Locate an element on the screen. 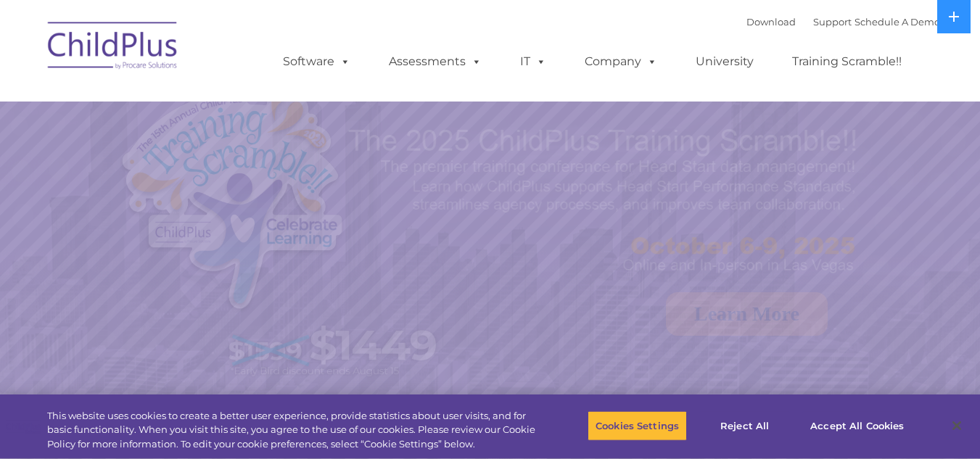 The height and width of the screenshot is (459, 980). a: Training Scramble!! is located at coordinates (847, 61).